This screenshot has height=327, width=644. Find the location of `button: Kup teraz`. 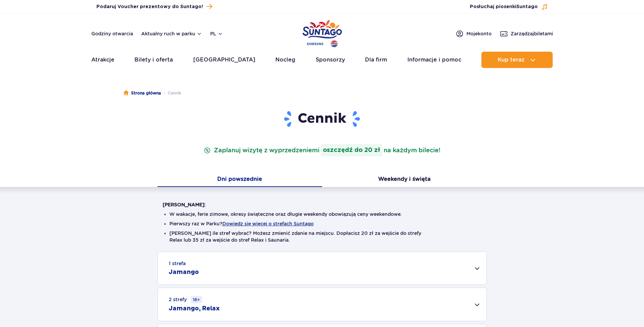

button: Kup teraz is located at coordinates (517, 60).